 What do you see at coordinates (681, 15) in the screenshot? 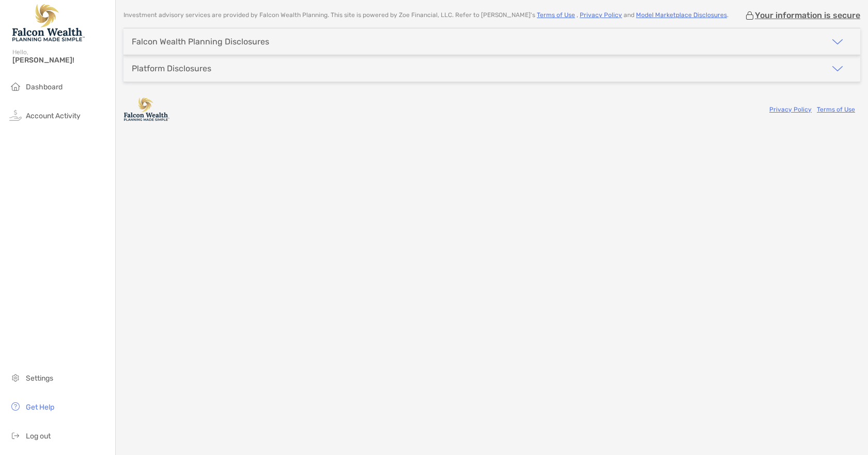
I see `a: Model Marketplace Disclosures` at bounding box center [681, 15].